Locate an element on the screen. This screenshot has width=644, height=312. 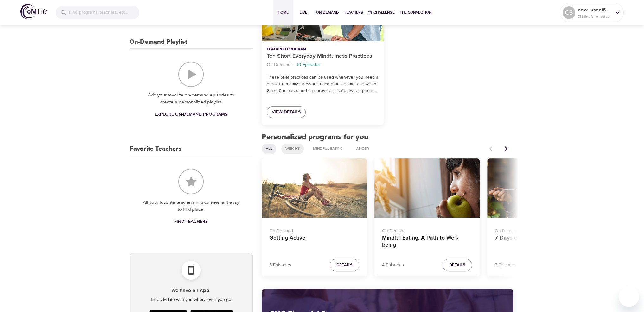
span: 1% Challenge is located at coordinates (381, 12).